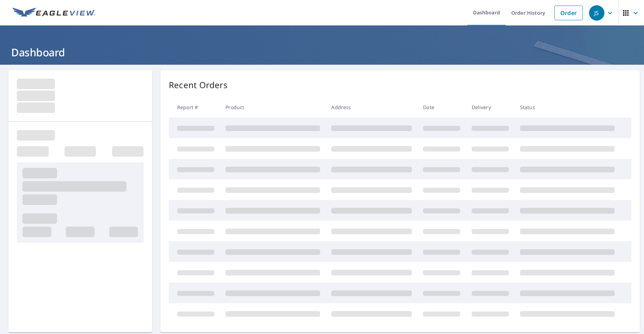  What do you see at coordinates (198, 85) in the screenshot?
I see `p: Recent Orders` at bounding box center [198, 85].